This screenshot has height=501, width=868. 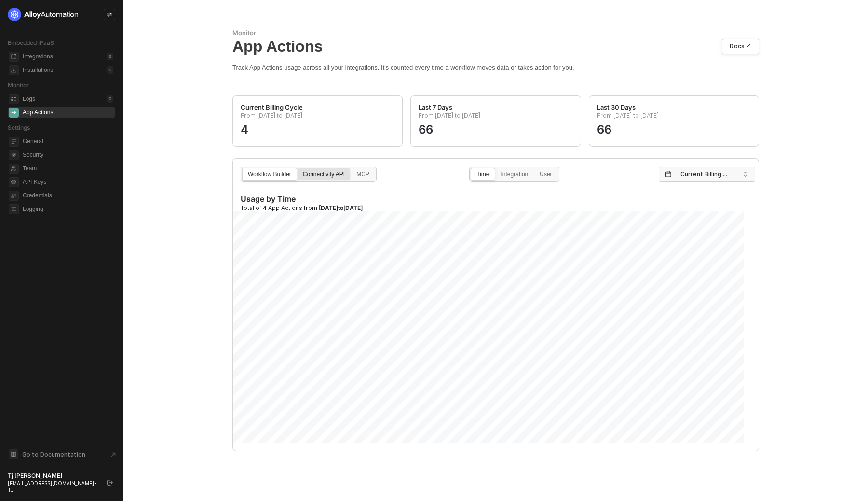 What do you see at coordinates (110, 56) in the screenshot?
I see `div: 6` at bounding box center [110, 56].